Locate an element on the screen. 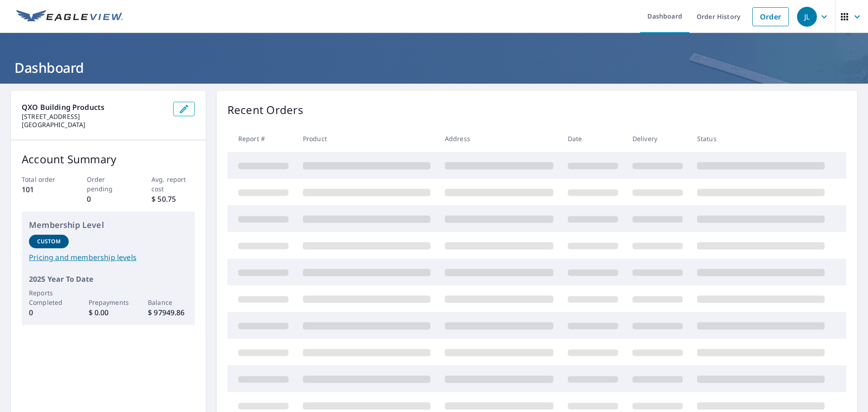 The width and height of the screenshot is (868, 412). p: 101 is located at coordinates (43, 189).